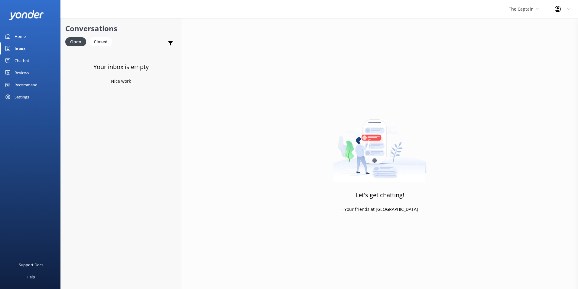 Image resolution: width=578 pixels, height=289 pixels. What do you see at coordinates (31, 277) in the screenshot?
I see `div: Help` at bounding box center [31, 277].